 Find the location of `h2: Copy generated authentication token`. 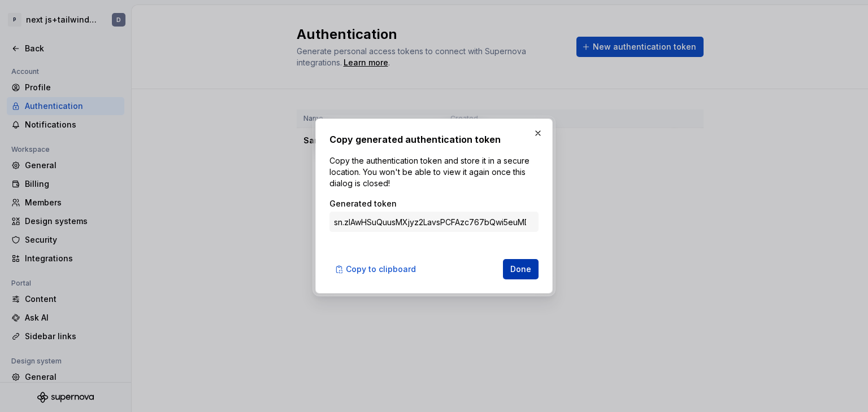

h2: Copy generated authentication token is located at coordinates (434, 140).